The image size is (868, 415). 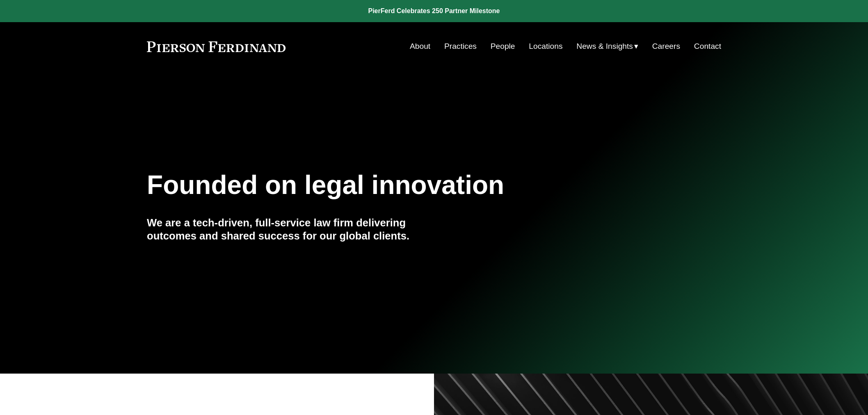 What do you see at coordinates (666, 47) in the screenshot?
I see `a: Careers` at bounding box center [666, 47].